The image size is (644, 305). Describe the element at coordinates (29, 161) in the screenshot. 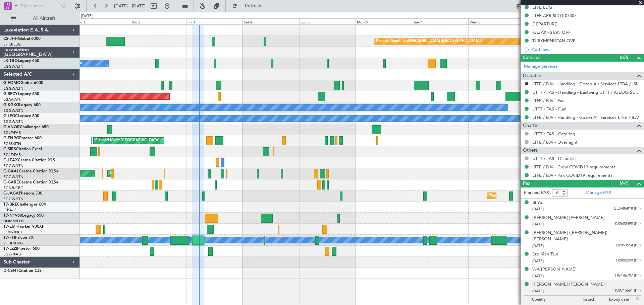

I see `a: G-LEAXCessna Citation XLS` at that location.